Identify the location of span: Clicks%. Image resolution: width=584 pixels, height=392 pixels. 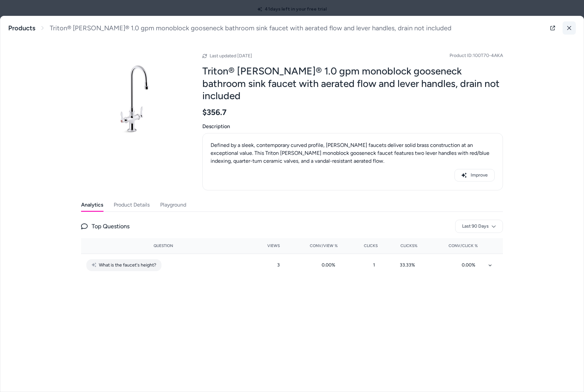
(409, 246).